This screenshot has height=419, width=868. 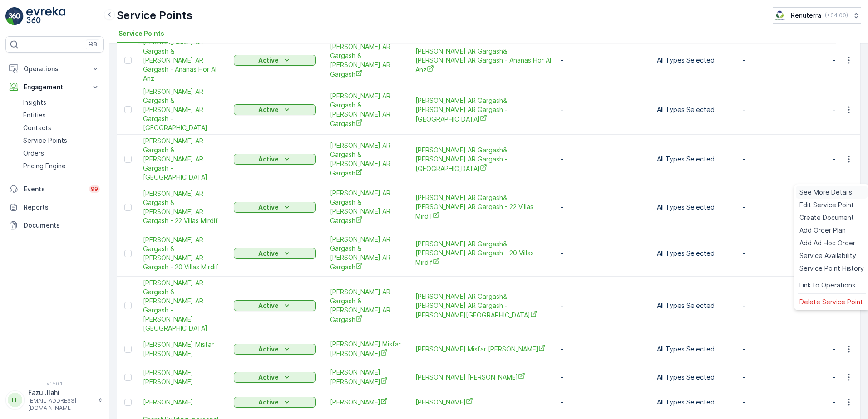 I want to click on p: Operations, so click(x=55, y=69).